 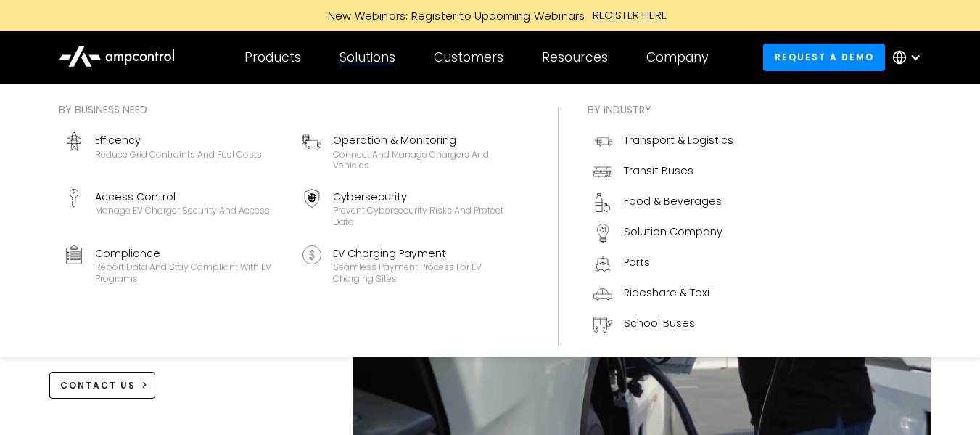 I want to click on a: New Webinars: Register to Upcoming WebinarsREGISTER HERE, so click(x=491, y=16).